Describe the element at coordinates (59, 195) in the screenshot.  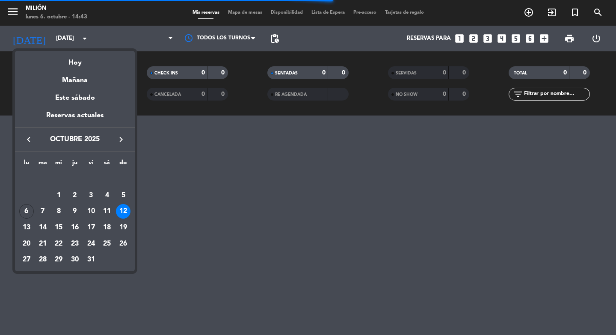
I see `div: 1` at that location.